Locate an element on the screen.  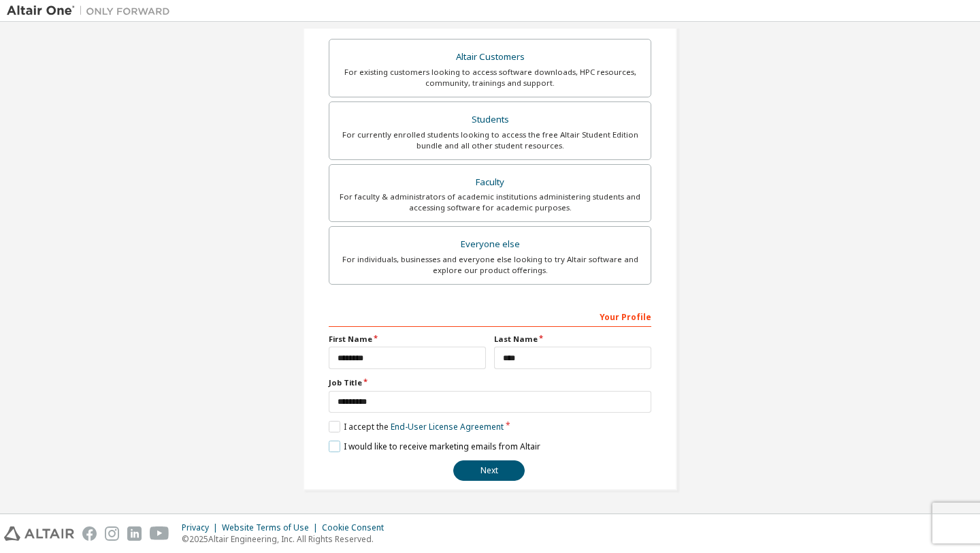
button: Next is located at coordinates (489, 470).